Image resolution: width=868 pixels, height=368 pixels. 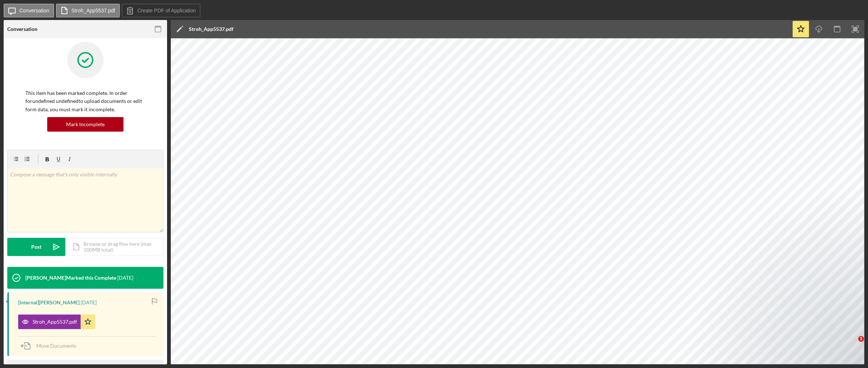 What do you see at coordinates (93, 11) in the screenshot?
I see `label: Stroh_App5537.pdf` at bounding box center [93, 11].